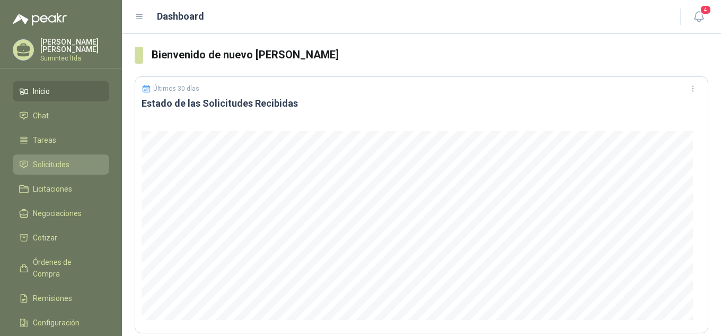  Describe the element at coordinates (75, 58) in the screenshot. I see `p: Sumintec ltda` at that location.